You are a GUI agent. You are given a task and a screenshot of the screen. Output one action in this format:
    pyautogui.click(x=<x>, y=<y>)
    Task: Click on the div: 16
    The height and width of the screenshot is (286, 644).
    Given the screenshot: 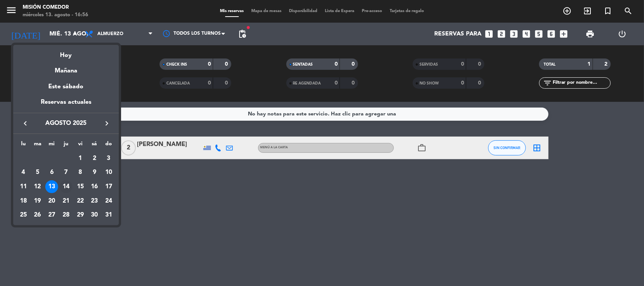 What is the action you would take?
    pyautogui.click(x=94, y=187)
    